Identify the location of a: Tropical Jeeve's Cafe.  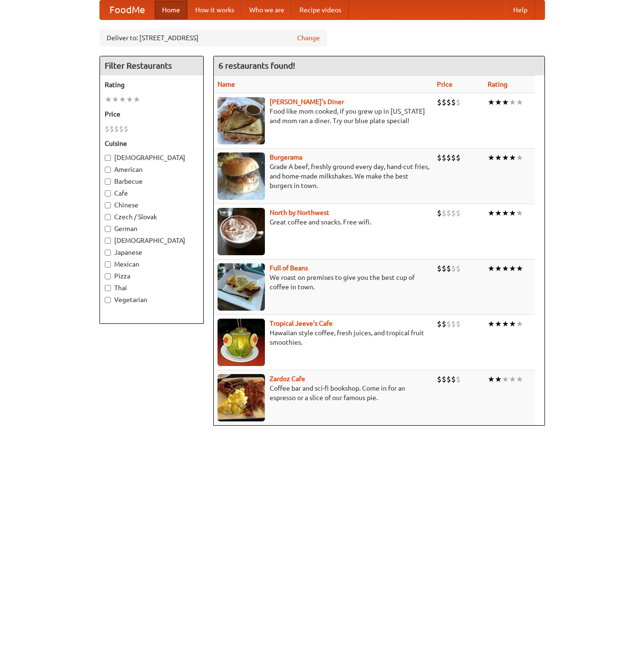
(301, 323).